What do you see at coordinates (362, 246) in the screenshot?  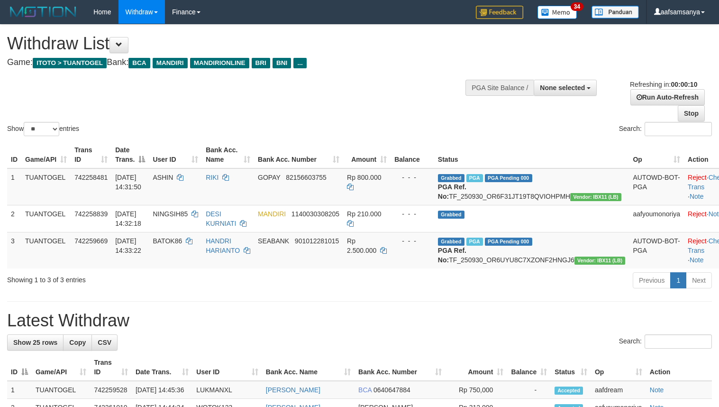 I see `span: Rp 2.500.000` at bounding box center [362, 246].